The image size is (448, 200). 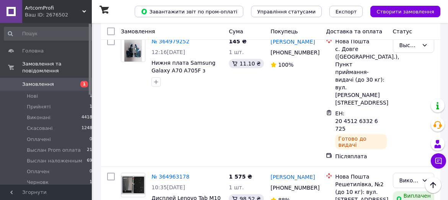 I want to click on input: Пошук, so click(x=48, y=34).